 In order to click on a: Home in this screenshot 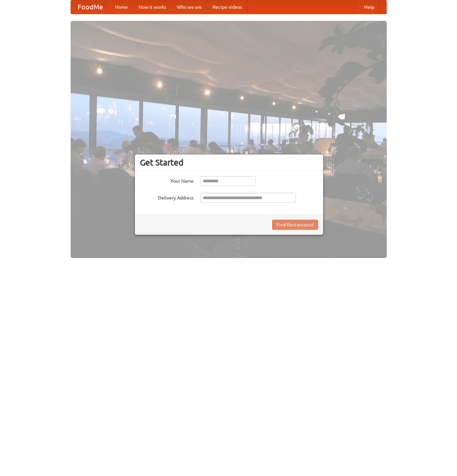, I will do `click(121, 7)`.